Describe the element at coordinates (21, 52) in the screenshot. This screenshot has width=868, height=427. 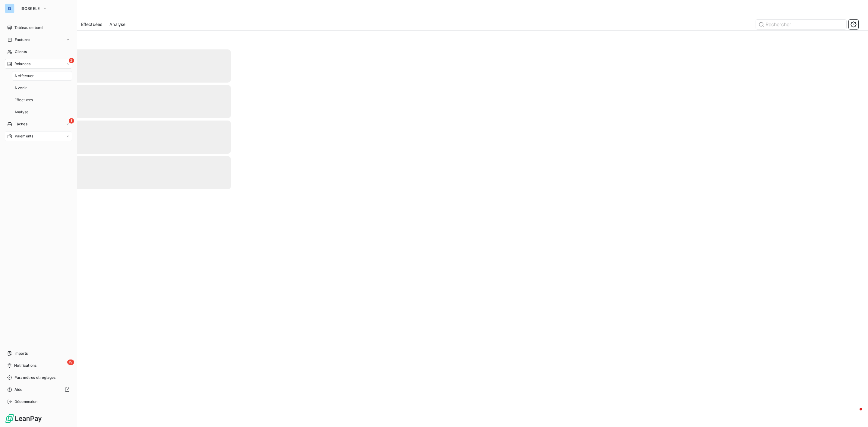
I see `span: Clients` at that location.